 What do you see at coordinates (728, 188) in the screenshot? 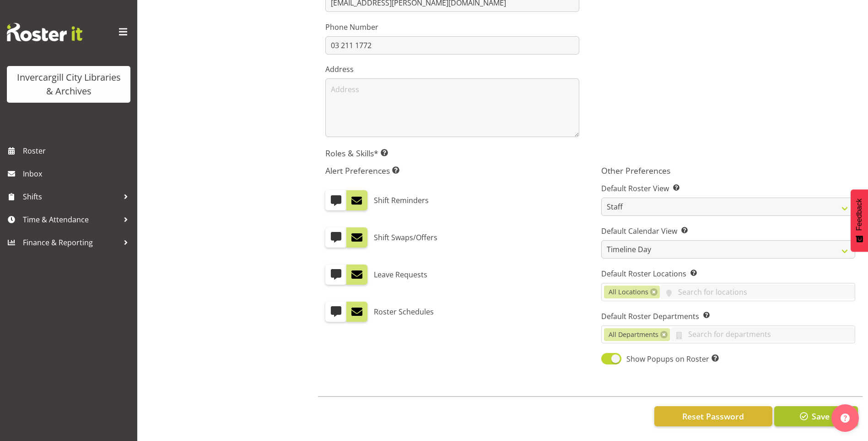
I see `label: Default Roster View` at bounding box center [728, 188].